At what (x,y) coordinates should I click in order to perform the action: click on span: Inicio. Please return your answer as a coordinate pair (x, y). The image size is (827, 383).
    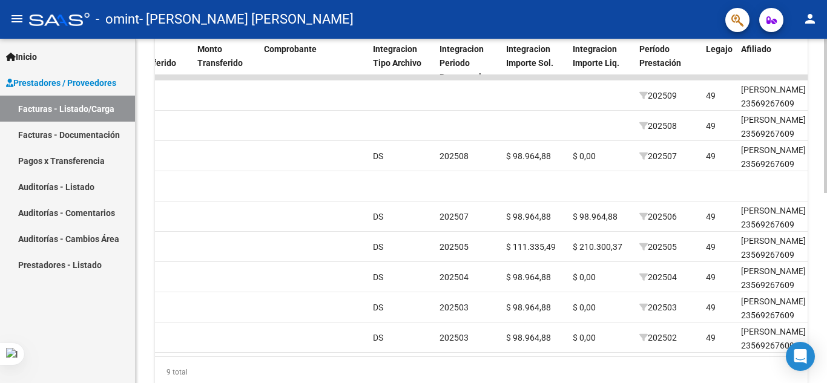
    Looking at the image, I should click on (21, 57).